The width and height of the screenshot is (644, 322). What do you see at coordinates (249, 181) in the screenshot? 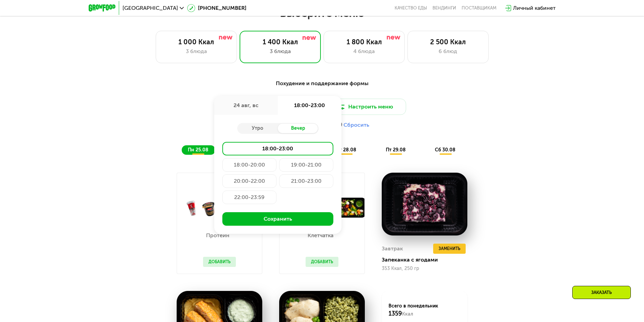
I see `div: 20:00-22:00` at bounding box center [249, 181].